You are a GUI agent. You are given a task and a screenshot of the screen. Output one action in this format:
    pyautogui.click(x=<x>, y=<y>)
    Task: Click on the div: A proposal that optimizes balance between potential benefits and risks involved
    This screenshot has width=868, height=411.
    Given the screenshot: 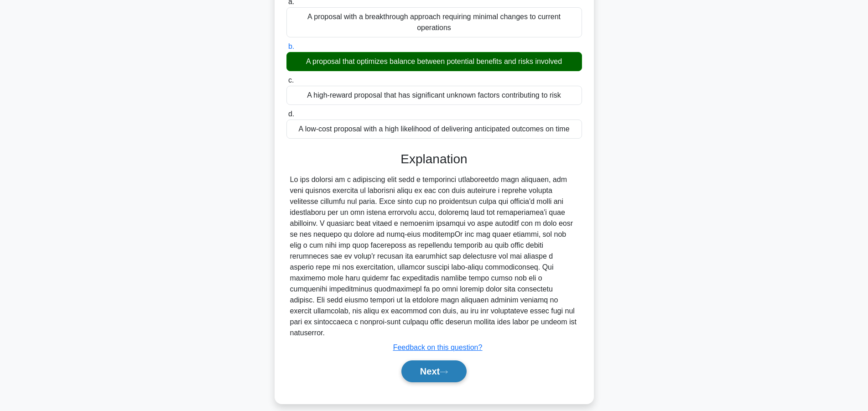 What is the action you would take?
    pyautogui.click(x=434, y=62)
    